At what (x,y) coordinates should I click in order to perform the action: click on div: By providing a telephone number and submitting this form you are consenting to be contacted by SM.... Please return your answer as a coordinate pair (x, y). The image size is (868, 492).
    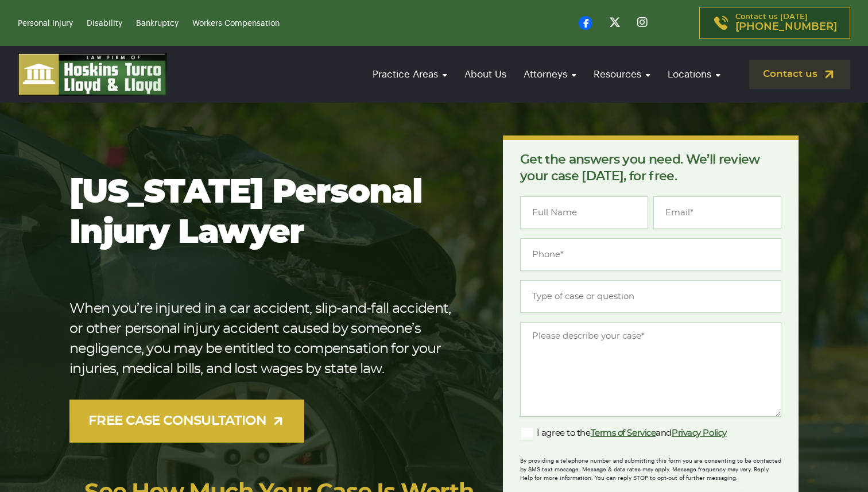
    Looking at the image, I should click on (650, 466).